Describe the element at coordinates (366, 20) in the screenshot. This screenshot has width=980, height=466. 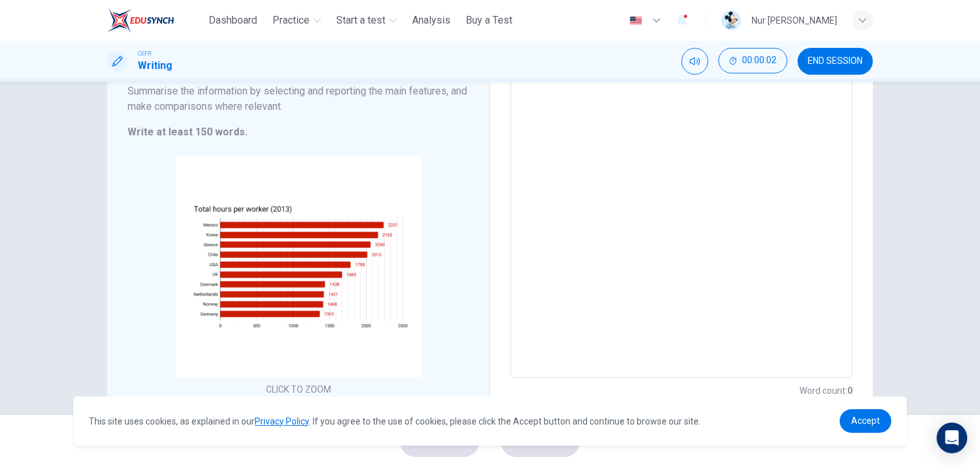
I see `button: Start a test` at that location.